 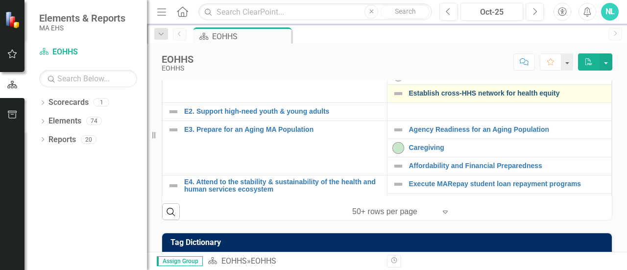 What do you see at coordinates (492, 12) in the screenshot?
I see `button: Oct-25` at bounding box center [492, 12].